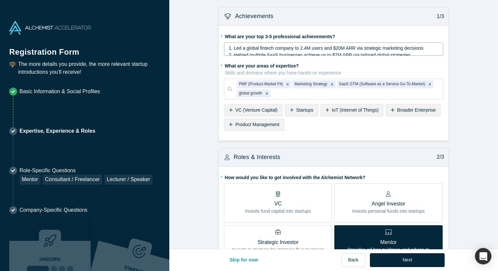 Image resolution: width=498 pixels, height=271 pixels. What do you see at coordinates (250, 94) in the screenshot?
I see `div: global growth` at bounding box center [250, 94].